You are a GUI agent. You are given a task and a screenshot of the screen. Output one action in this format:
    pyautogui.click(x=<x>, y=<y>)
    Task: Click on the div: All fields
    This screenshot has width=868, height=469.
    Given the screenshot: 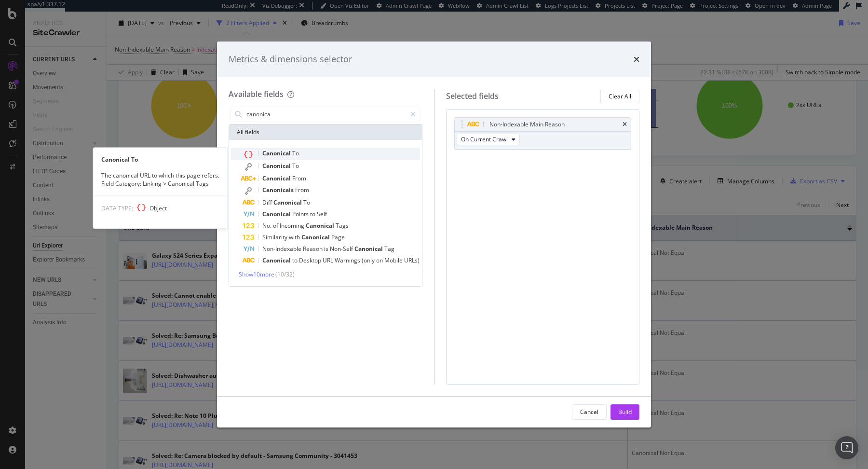 What is the action you would take?
    pyautogui.click(x=325, y=132)
    